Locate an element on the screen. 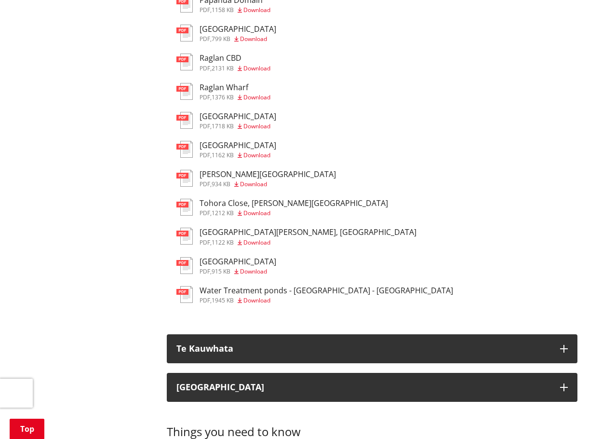 The width and height of the screenshot is (602, 439). span: 1162 KB is located at coordinates (223, 155).